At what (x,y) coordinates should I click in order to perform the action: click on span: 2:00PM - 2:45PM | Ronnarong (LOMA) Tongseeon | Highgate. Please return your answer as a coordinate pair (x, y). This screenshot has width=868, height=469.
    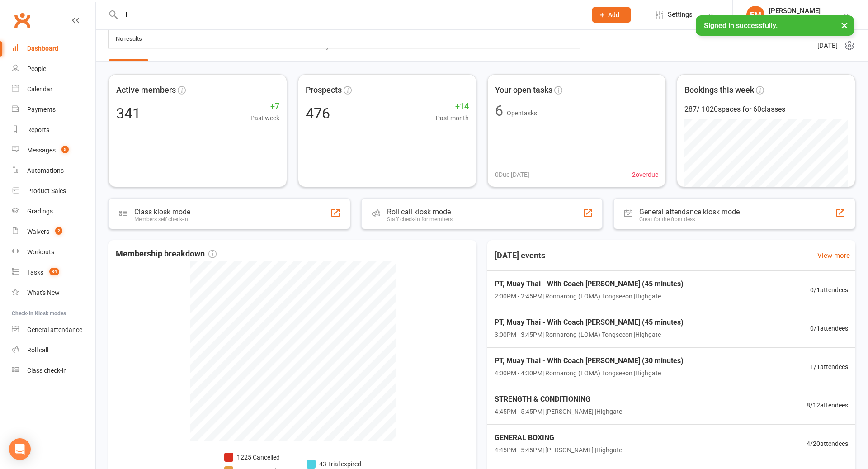
    Looking at the image, I should click on (588, 296).